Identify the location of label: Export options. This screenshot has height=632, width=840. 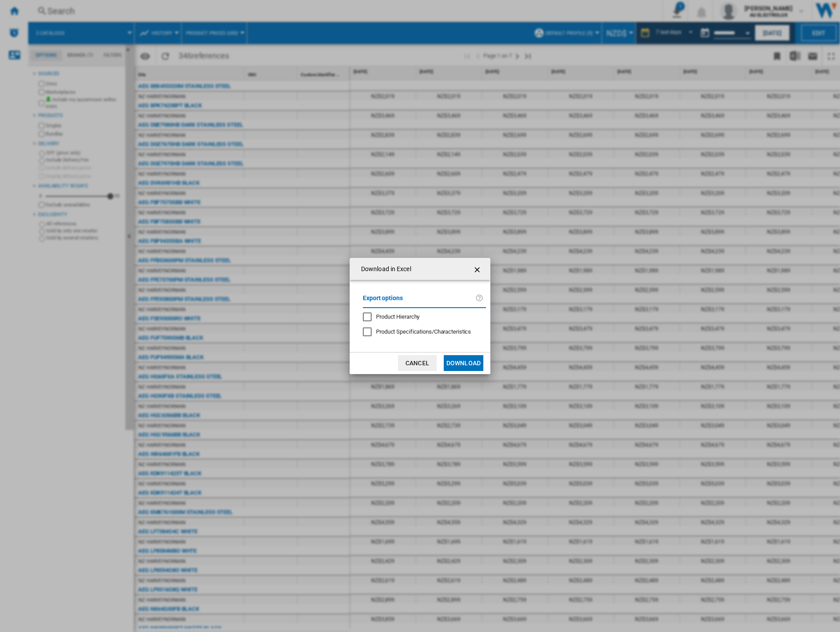
(419, 301).